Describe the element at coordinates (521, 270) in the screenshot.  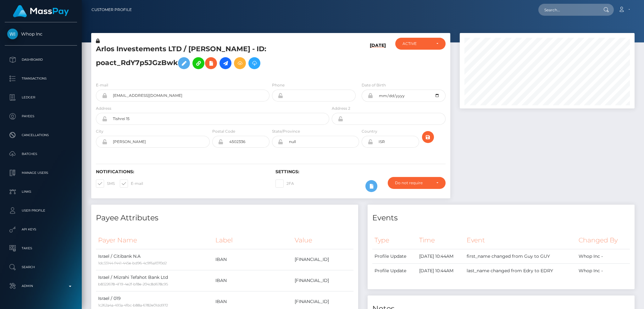
I see `td: last_name changed from Edry to EDRY` at that location.